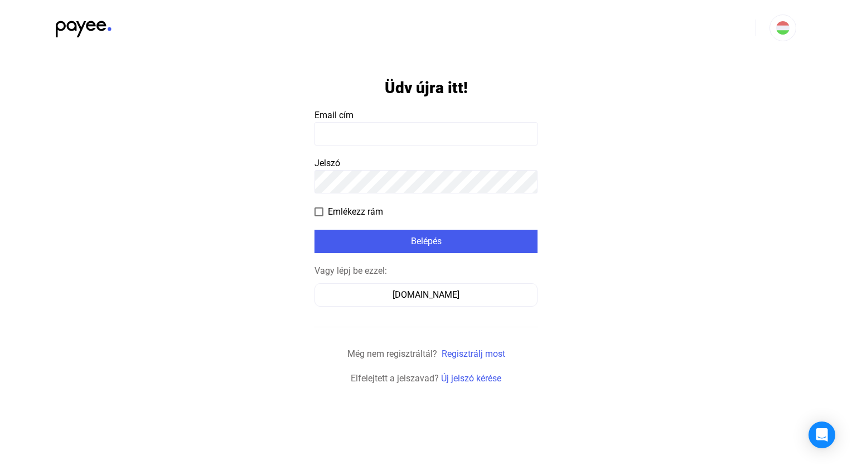 The width and height of the screenshot is (852, 465). Describe the element at coordinates (395, 378) in the screenshot. I see `span: Elfelejtett a jelszavad?` at that location.